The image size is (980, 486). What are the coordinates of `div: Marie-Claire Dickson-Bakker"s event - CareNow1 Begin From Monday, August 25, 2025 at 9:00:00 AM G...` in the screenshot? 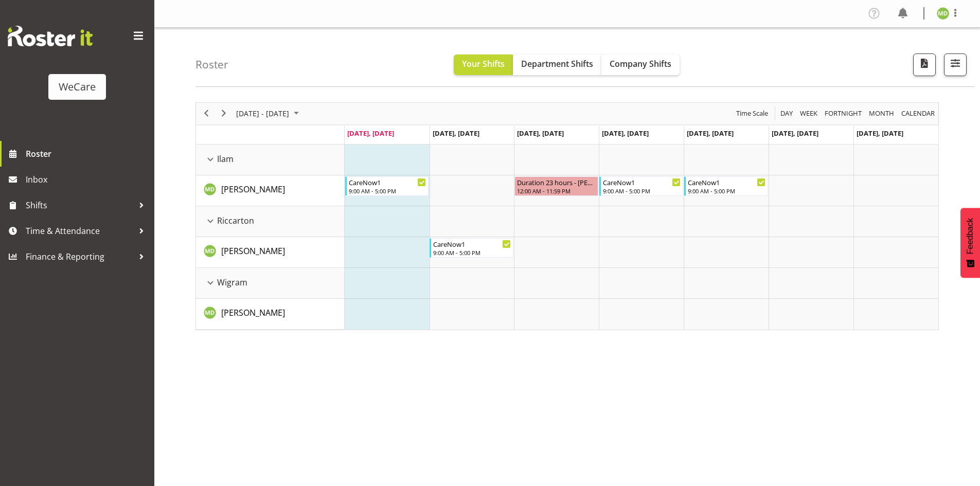 It's located at (387, 186).